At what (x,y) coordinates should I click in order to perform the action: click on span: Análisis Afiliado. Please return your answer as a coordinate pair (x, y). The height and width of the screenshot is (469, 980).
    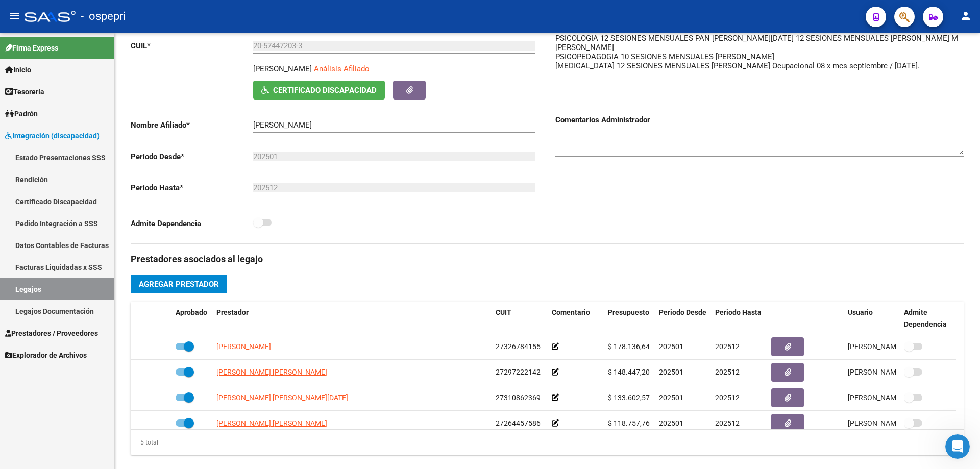
    Looking at the image, I should click on (341, 69).